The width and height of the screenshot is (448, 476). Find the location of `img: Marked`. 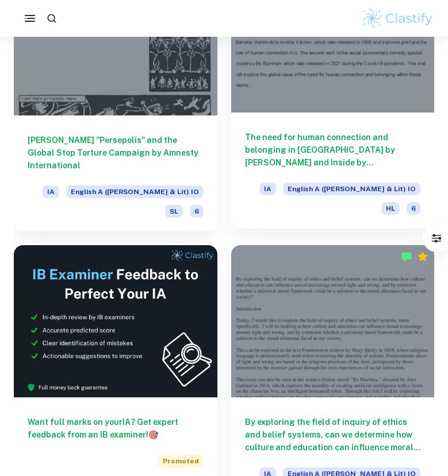

img: Marked is located at coordinates (407, 257).